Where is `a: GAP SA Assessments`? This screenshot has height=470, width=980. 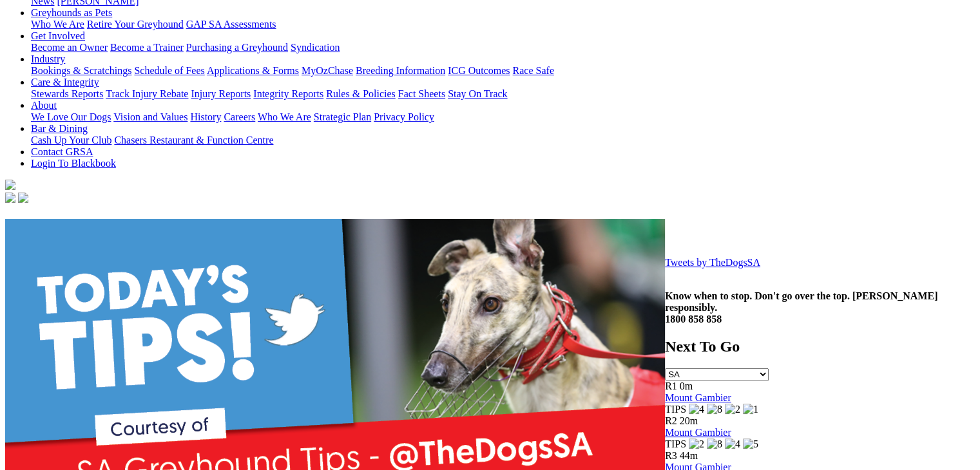
a: GAP SA Assessments is located at coordinates (231, 24).